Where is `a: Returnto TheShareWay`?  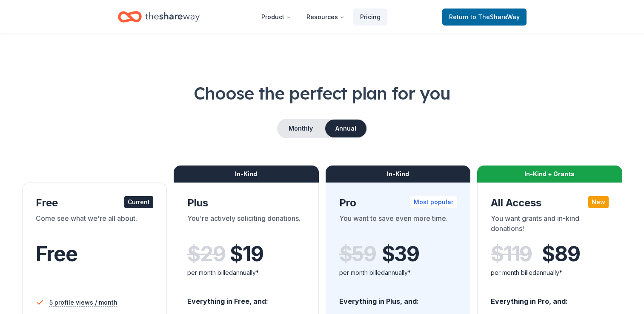
a: Returnto TheShareWay is located at coordinates (485, 17).